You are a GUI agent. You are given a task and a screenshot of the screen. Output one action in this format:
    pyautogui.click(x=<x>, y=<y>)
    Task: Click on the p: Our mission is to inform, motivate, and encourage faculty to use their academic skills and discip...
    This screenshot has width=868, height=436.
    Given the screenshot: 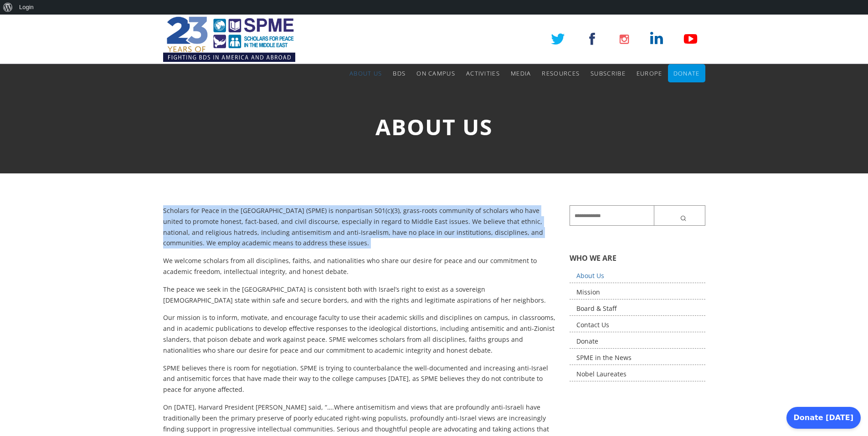 What is the action you would take?
    pyautogui.click(x=359, y=333)
    